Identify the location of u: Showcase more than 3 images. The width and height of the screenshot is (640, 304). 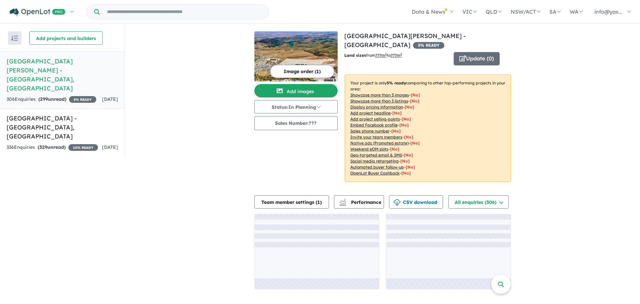
(380, 95).